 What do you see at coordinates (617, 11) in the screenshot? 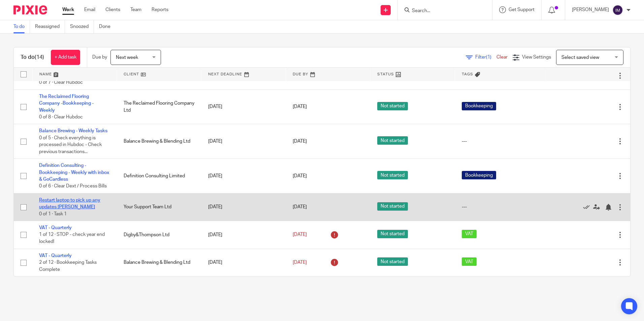
I see `img: svg%3E` at bounding box center [617, 11].